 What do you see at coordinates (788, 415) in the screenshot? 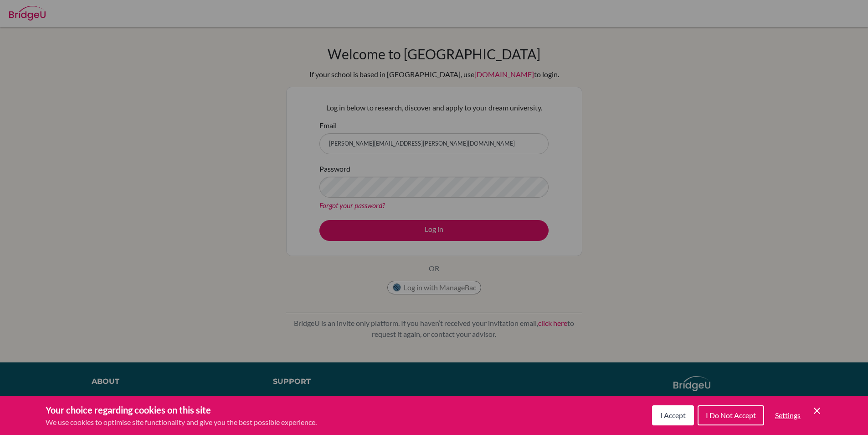
I see `span: Settings` at bounding box center [788, 415].